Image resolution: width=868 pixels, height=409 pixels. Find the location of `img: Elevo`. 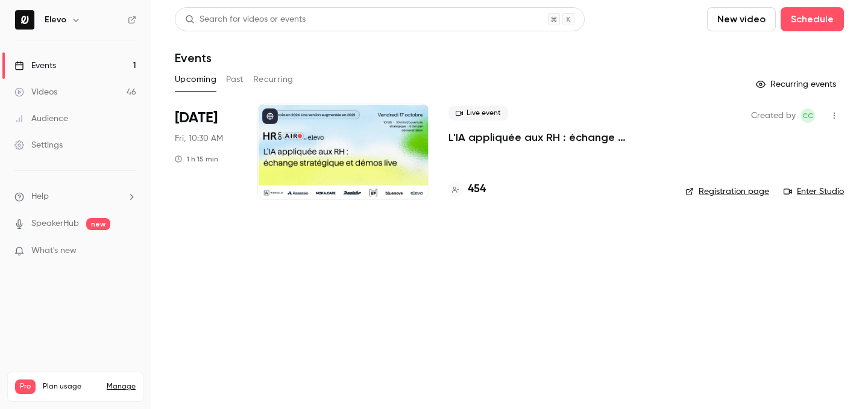

img: Elevo is located at coordinates (25, 20).